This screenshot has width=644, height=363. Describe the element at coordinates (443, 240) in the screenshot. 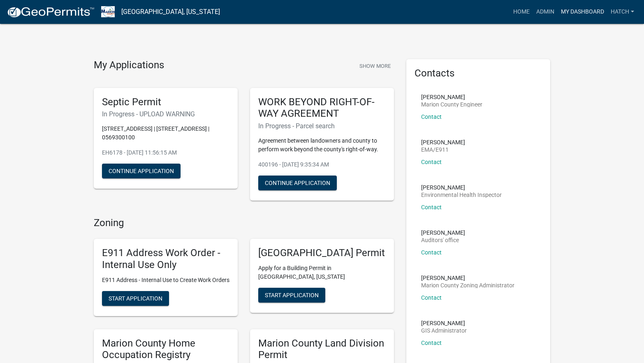

I see `p: Auditors' office` at that location.